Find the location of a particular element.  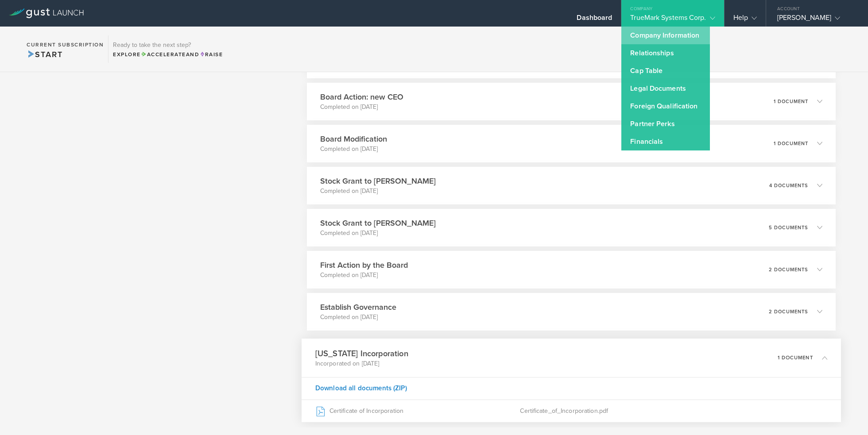

span: Raise is located at coordinates (210, 54).